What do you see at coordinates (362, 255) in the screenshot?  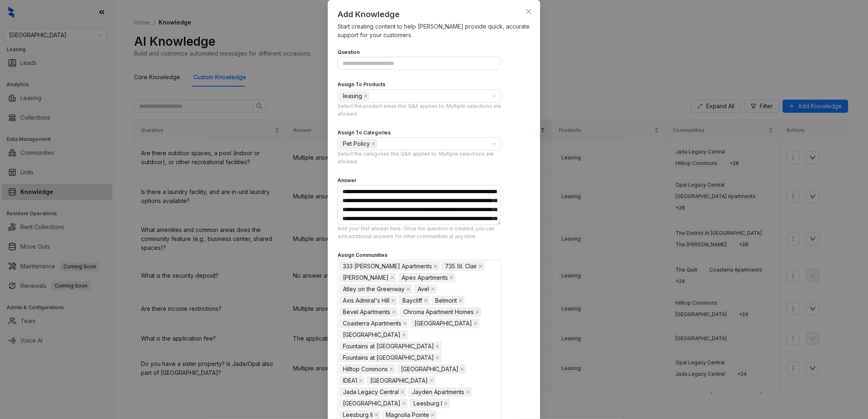 I see `div: Assign Communities` at bounding box center [362, 255].